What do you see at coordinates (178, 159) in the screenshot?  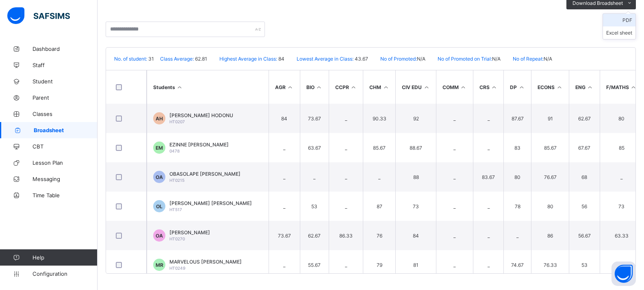 I see `td: 68` at bounding box center [178, 159].